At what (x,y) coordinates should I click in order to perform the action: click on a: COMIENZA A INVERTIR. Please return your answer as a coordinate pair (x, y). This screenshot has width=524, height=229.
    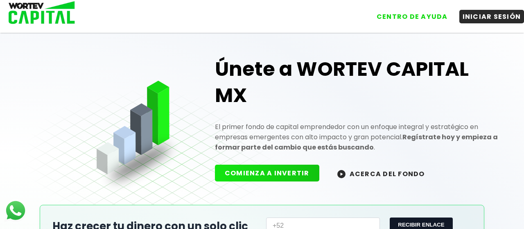
    Looking at the image, I should click on (271, 173).